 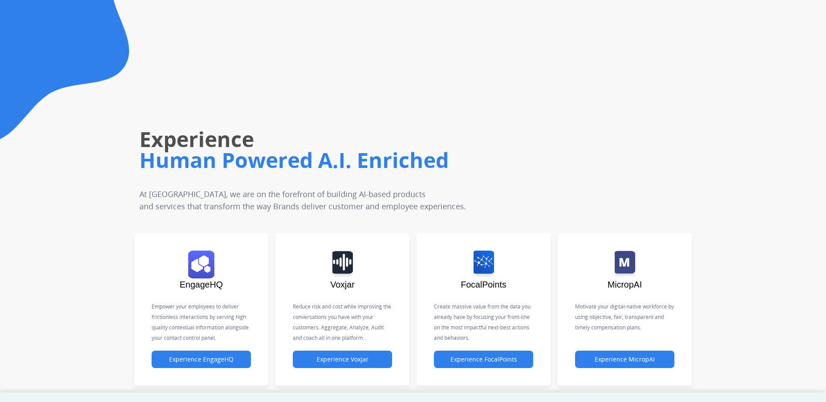 What do you see at coordinates (624, 317) in the screenshot?
I see `p: Motivate your digital-native workforce by using objective, fair, transparent and timely compensat...` at bounding box center [624, 317].